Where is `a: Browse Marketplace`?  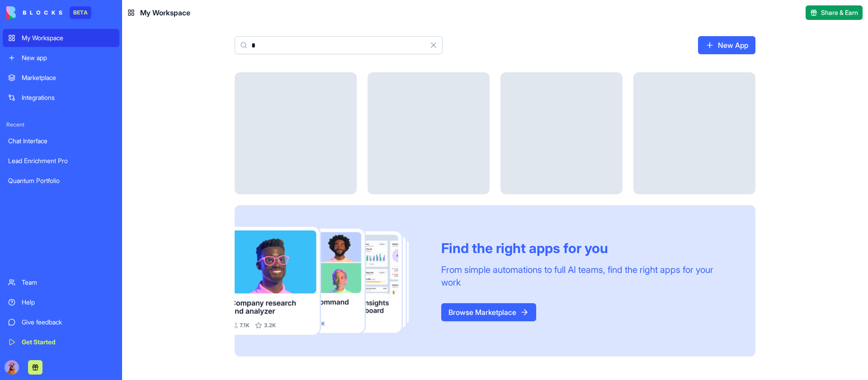
a: Browse Marketplace is located at coordinates (488, 312).